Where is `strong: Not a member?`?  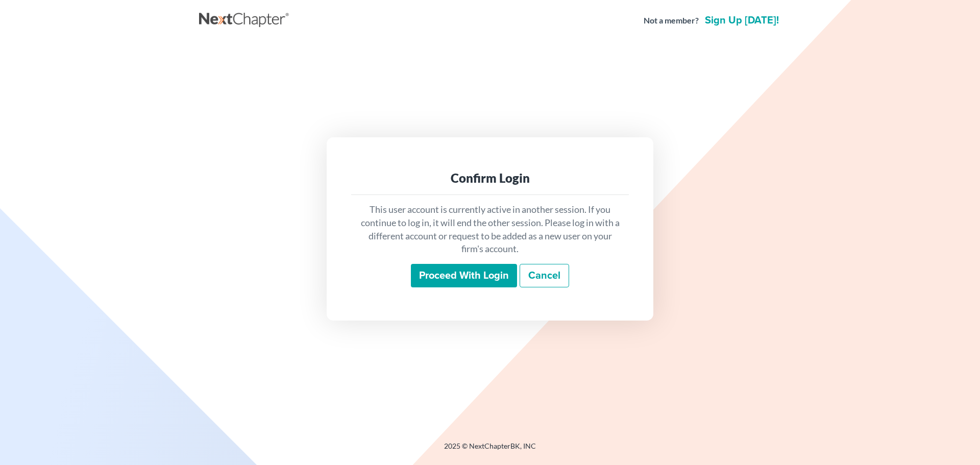 strong: Not a member? is located at coordinates (672, 20).